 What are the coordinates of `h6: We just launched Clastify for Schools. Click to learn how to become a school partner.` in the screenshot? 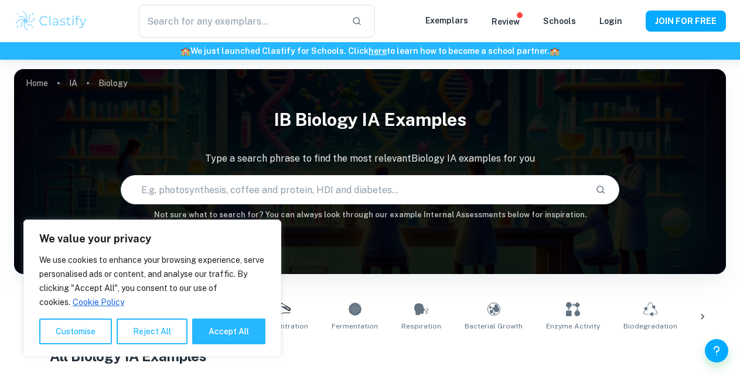 It's located at (370, 51).